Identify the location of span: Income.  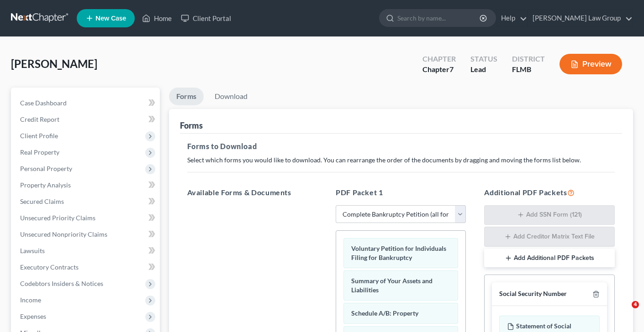
(31, 300).